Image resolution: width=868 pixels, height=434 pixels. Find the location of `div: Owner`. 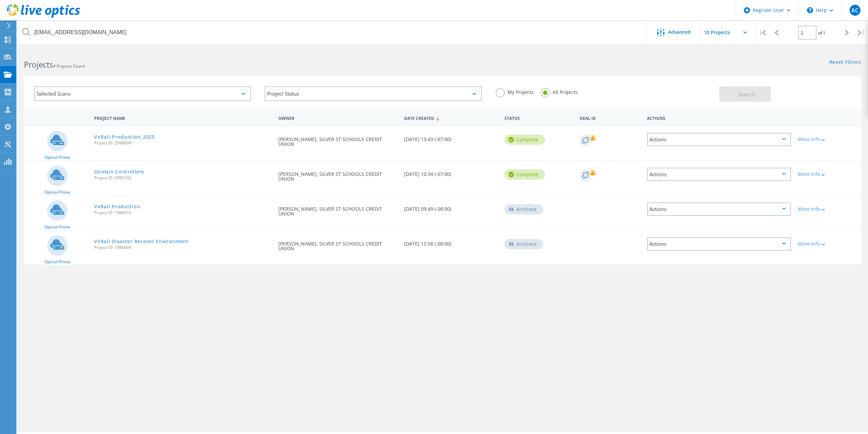

div: Owner is located at coordinates (338, 117).